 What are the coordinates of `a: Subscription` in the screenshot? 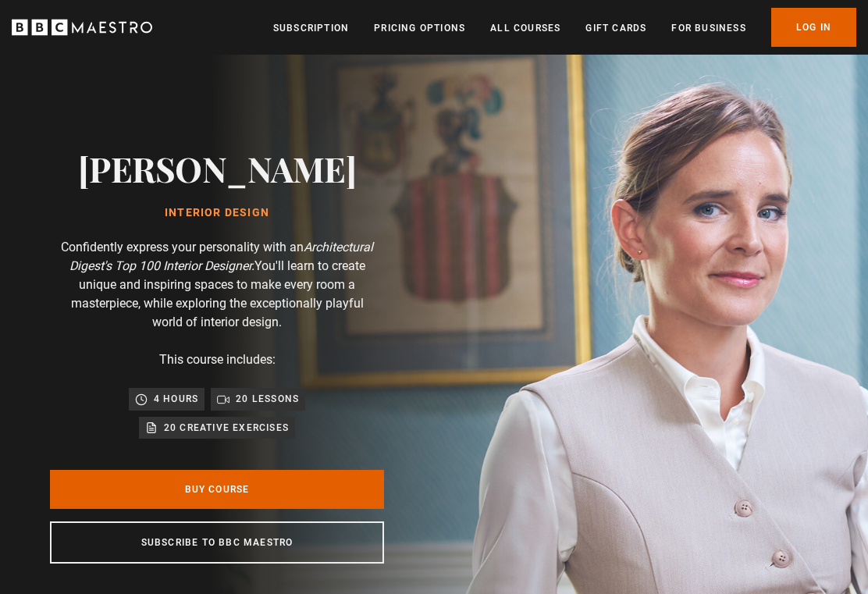 It's located at (310, 28).